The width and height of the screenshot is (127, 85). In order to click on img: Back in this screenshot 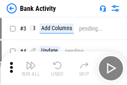, I will do `click(12, 8)`.